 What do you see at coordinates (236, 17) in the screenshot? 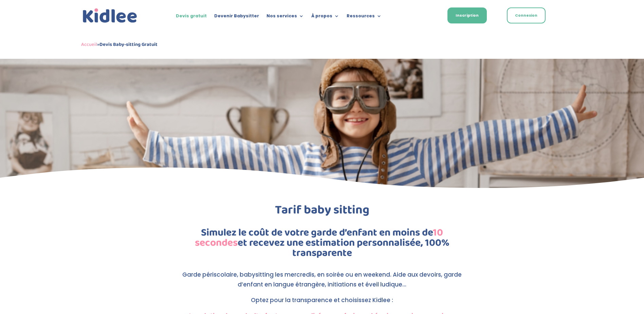
I see `a: Devenir Babysitter` at bounding box center [236, 17].